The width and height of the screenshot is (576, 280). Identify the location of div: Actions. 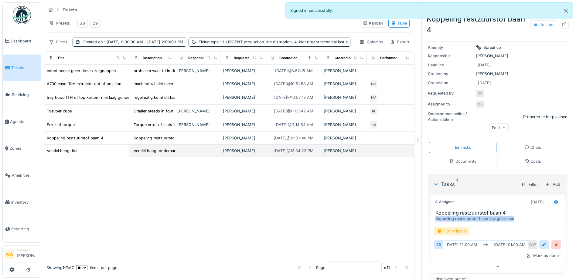
(543, 25).